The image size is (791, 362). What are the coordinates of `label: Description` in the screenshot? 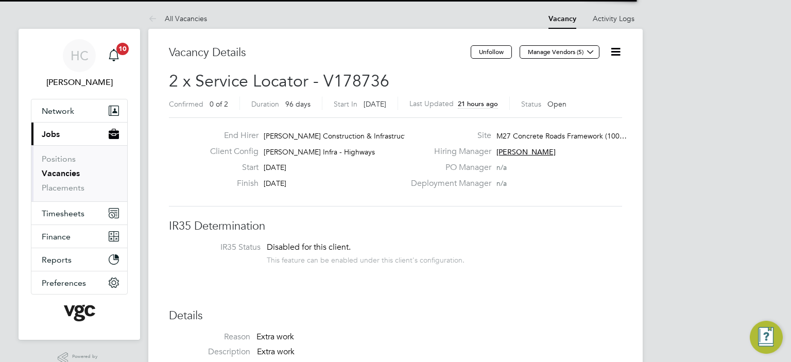 It's located at (209, 352).